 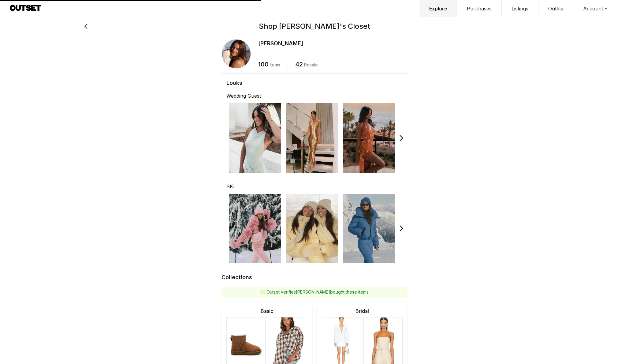 What do you see at coordinates (314, 96) in the screenshot?
I see `div: Wedding Guest` at bounding box center [314, 96].